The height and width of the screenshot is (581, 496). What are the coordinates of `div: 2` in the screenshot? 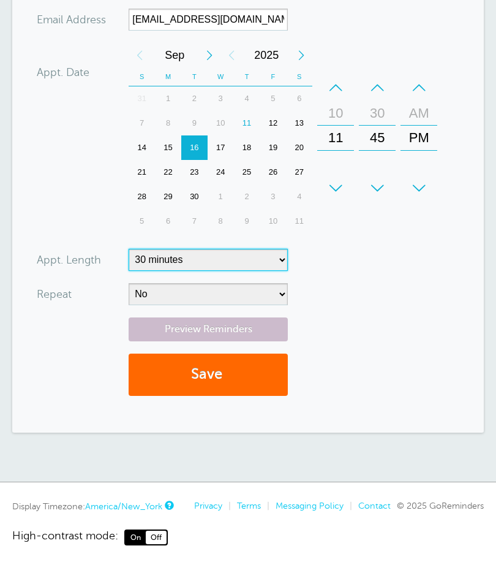 It's located at (194, 99).